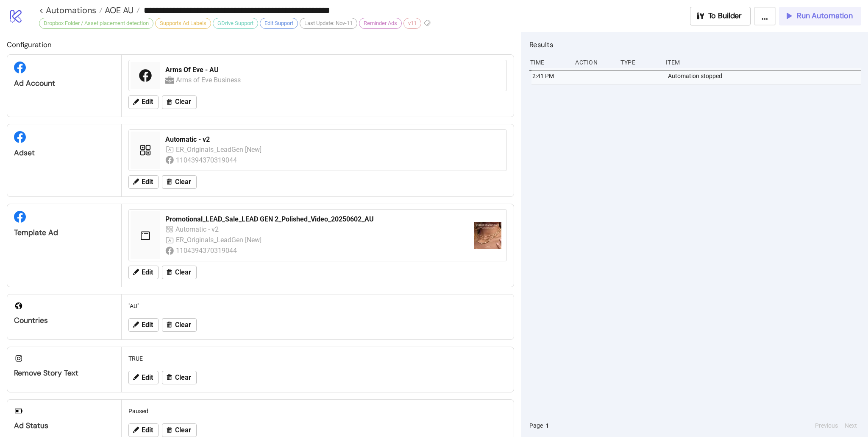 Image resolution: width=868 pixels, height=437 pixels. What do you see at coordinates (318, 306) in the screenshot?
I see `div: "AU"` at bounding box center [318, 306].